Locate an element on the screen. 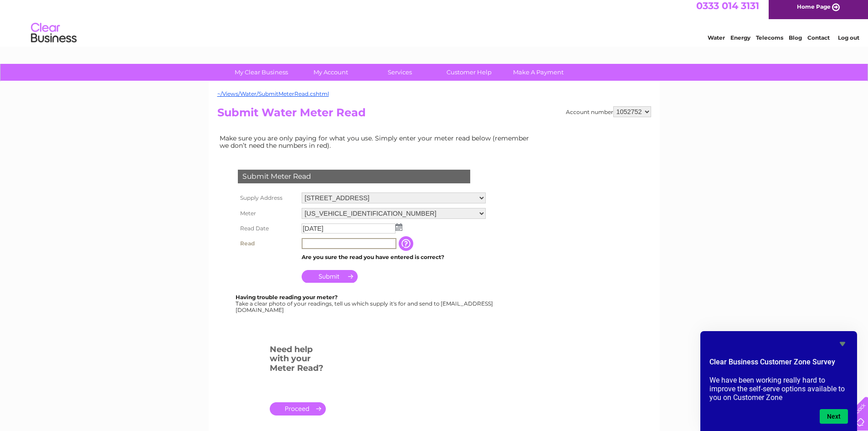  th: Supply Address is located at coordinates (268, 198).